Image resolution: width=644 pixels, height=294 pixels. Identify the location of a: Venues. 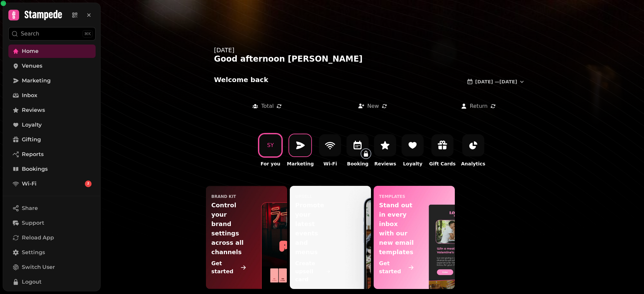
(52, 66).